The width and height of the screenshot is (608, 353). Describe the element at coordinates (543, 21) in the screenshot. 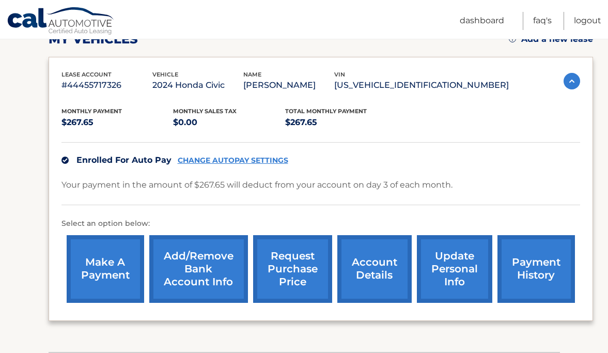

I see `a: FAQ's` at that location.